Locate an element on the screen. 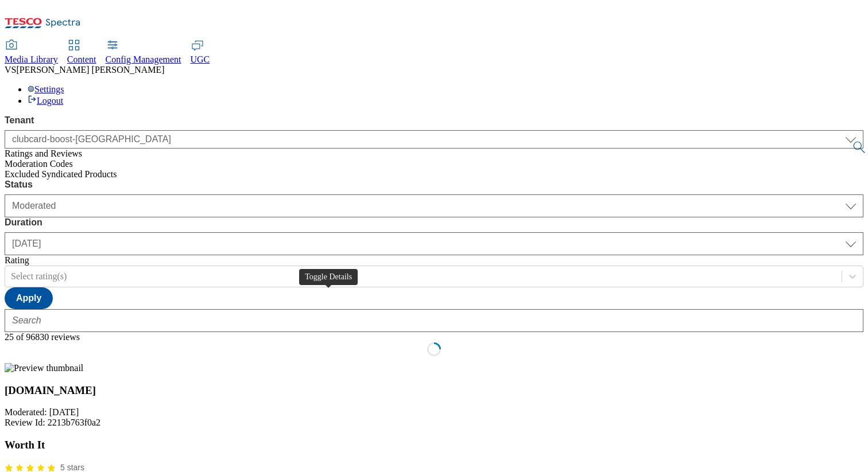 The image size is (868, 472). span: Media Library is located at coordinates (31, 59).